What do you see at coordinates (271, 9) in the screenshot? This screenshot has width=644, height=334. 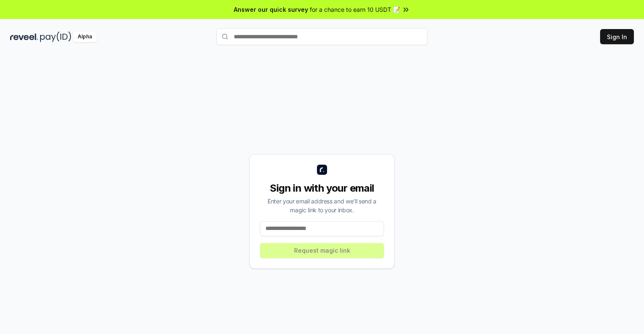 I see `span: Answer our quick survey` at bounding box center [271, 9].